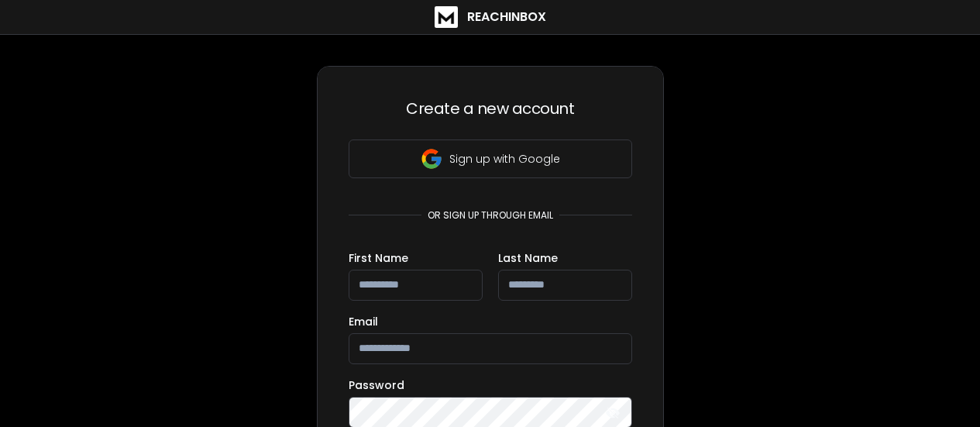 This screenshot has height=427, width=980. I want to click on p: Sign up with Google, so click(504, 159).